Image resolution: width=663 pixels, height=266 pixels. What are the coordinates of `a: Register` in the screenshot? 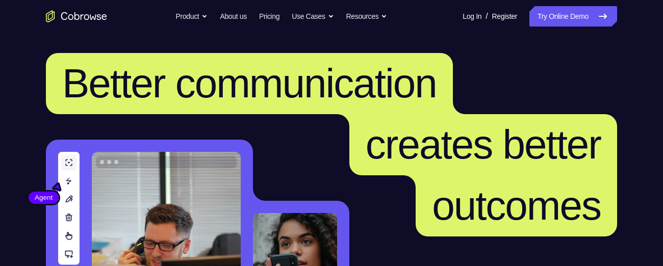 It's located at (504, 16).